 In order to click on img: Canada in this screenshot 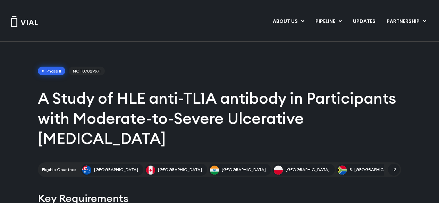, I will do `click(150, 170)`.